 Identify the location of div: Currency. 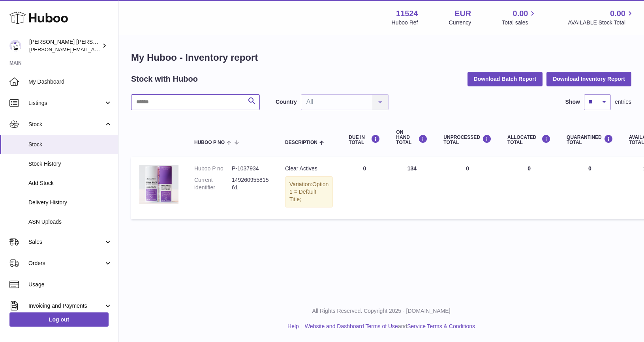
(460, 22).